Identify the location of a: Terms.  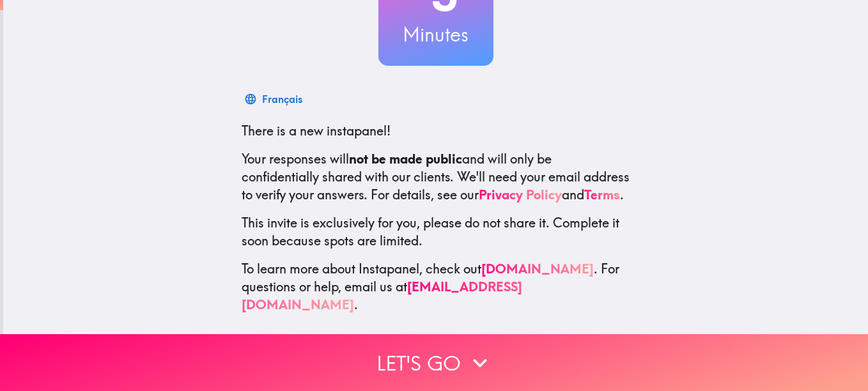
(602, 194).